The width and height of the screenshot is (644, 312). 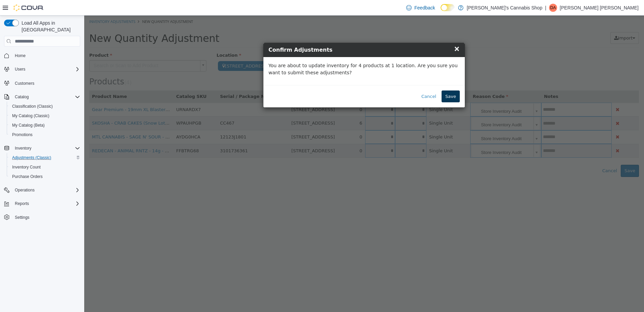 I want to click on p: You are about to update inventory for 4 products at 1 location. Are you sure you want to submit t..., so click(x=280, y=54).